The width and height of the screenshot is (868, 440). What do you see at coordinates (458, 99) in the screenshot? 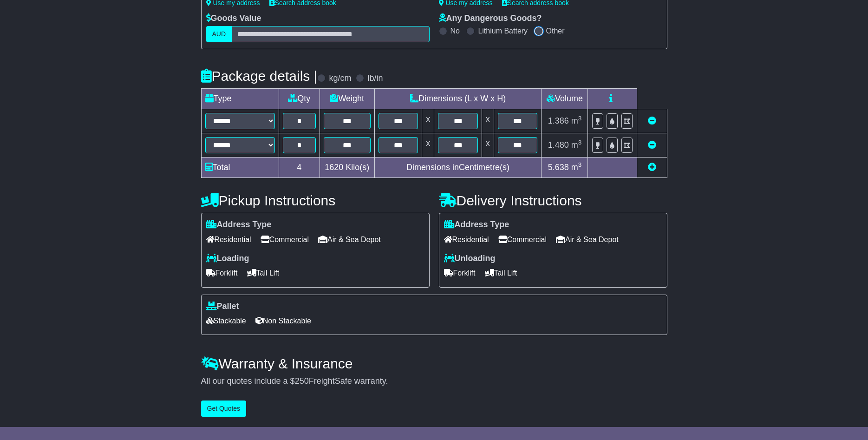
I see `td: Dimensions (L x W x H)` at bounding box center [458, 99].